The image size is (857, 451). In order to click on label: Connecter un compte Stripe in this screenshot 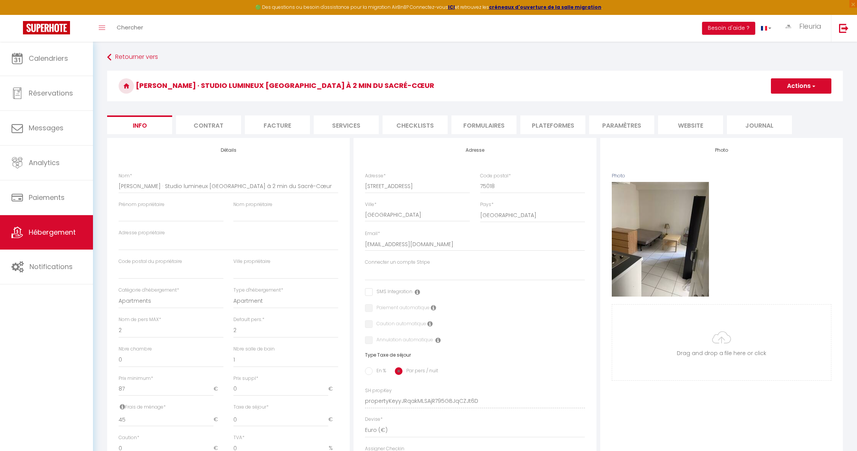, I will do `click(397, 262)`.